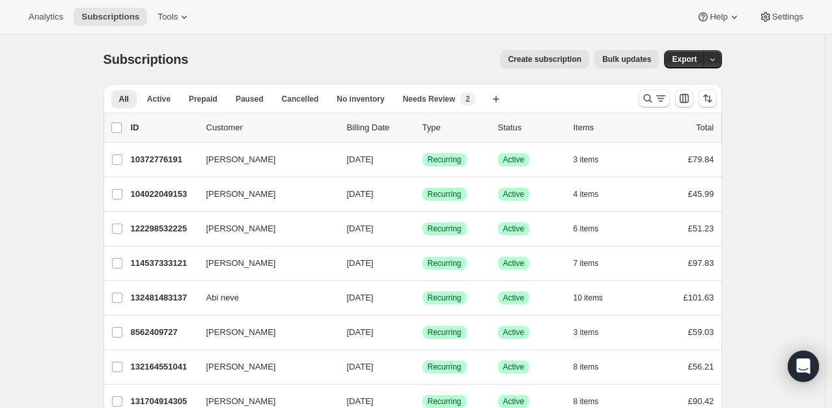 This screenshot has width=832, height=408. What do you see at coordinates (701, 366) in the screenshot?
I see `span: £56.21` at bounding box center [701, 366].